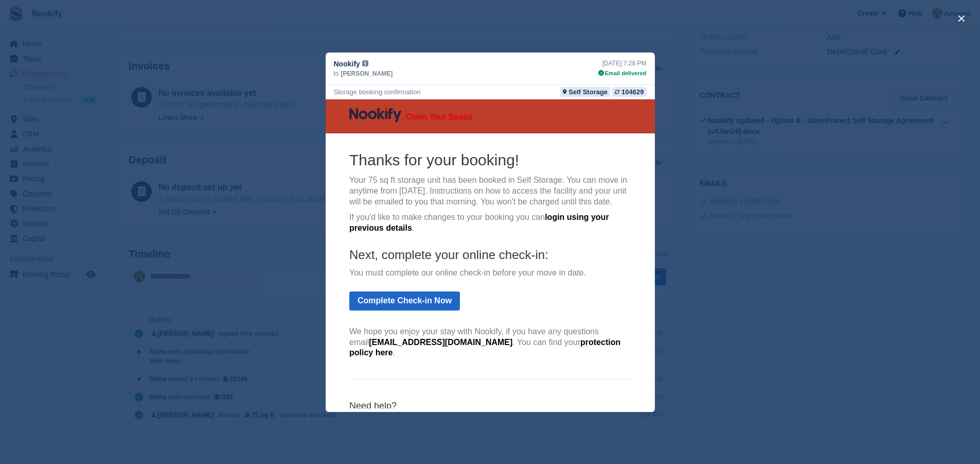 Image resolution: width=980 pixels, height=464 pixels. What do you see at coordinates (165, 123) in the screenshot?
I see `p: If you'd like to make changes to your booking you can .` at bounding box center [165, 123].